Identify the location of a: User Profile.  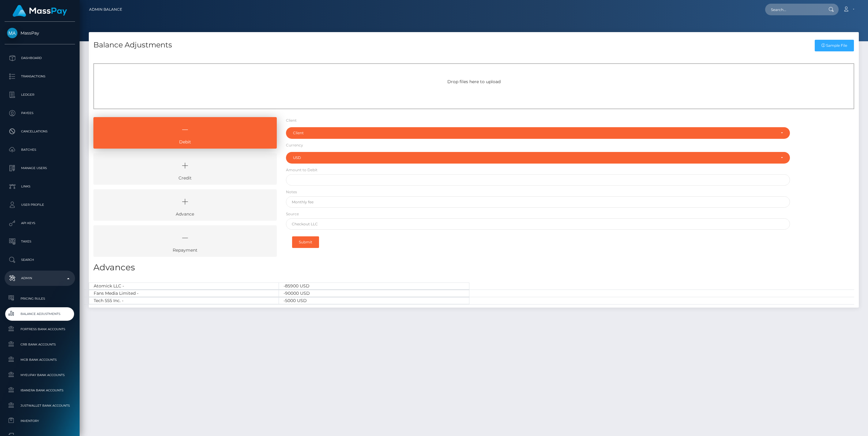
(40, 205).